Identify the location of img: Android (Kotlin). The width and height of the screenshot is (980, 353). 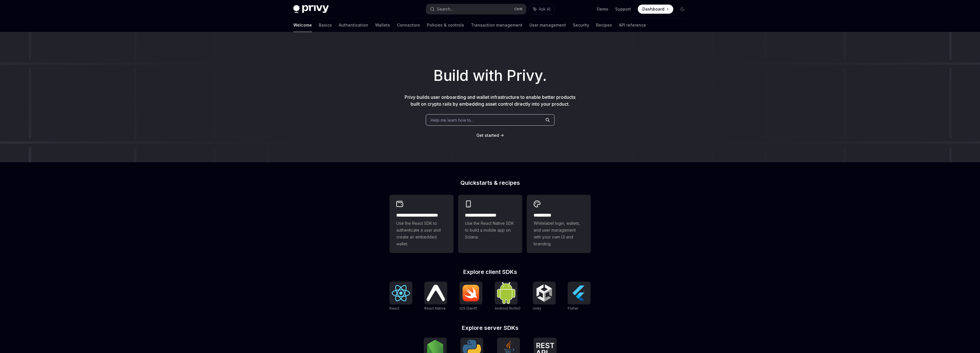
(506, 293).